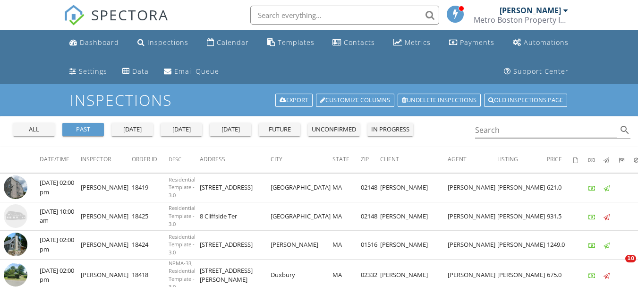  What do you see at coordinates (390, 129) in the screenshot?
I see `div: in progress` at bounding box center [390, 129].